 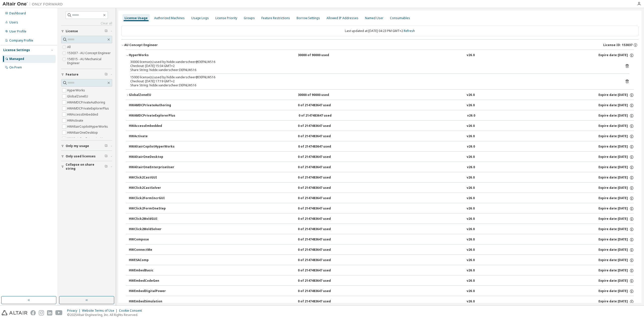 What do you see at coordinates (320, 55) in the screenshot?
I see `div: 30000 of 90000 used` at bounding box center [320, 55].